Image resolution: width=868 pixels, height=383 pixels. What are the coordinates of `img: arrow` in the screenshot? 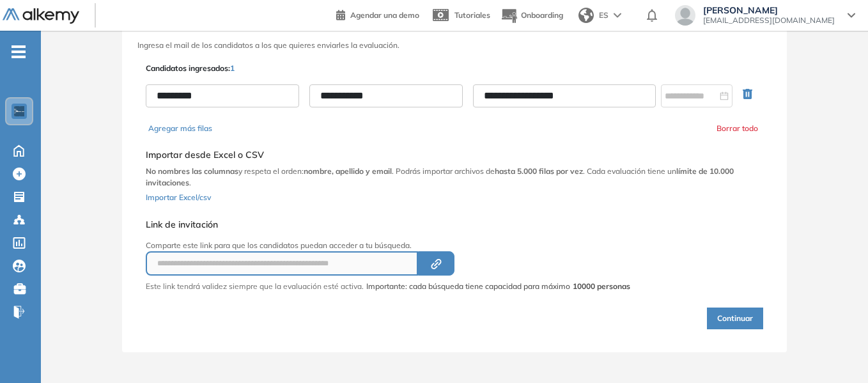 It's located at (618, 15).